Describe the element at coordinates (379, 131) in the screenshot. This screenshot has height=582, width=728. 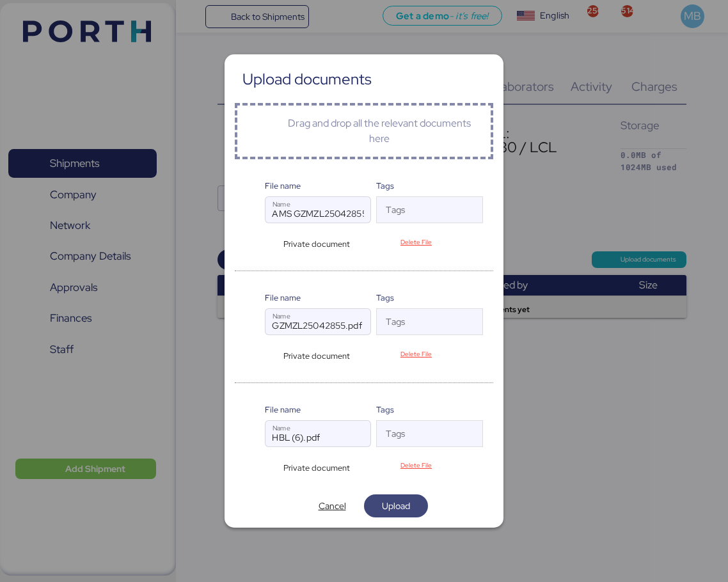
I see `div: Drag and drop all the relevant documents here` at that location.